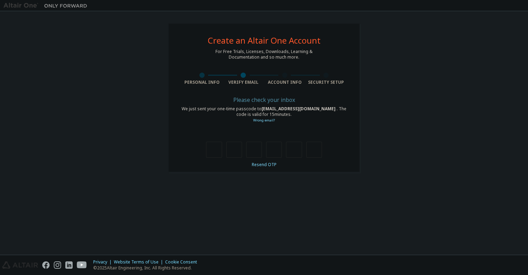 Image resolution: width=528 pixels, height=275 pixels. I want to click on img: instagram.svg, so click(57, 265).